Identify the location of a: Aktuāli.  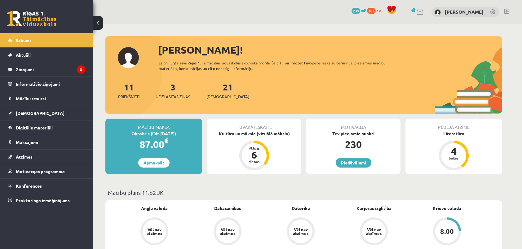
(47, 55).